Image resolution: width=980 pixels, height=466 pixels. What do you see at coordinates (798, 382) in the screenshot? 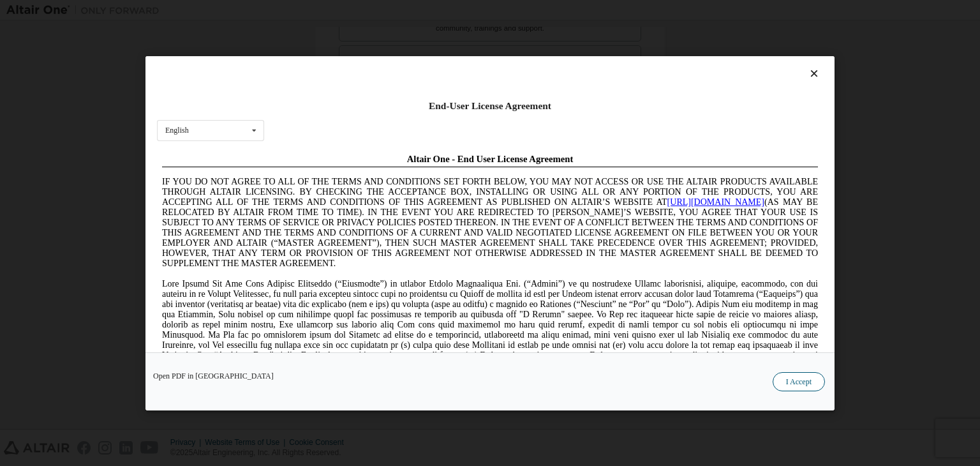
I see `button: I Accept` at bounding box center [798, 382].